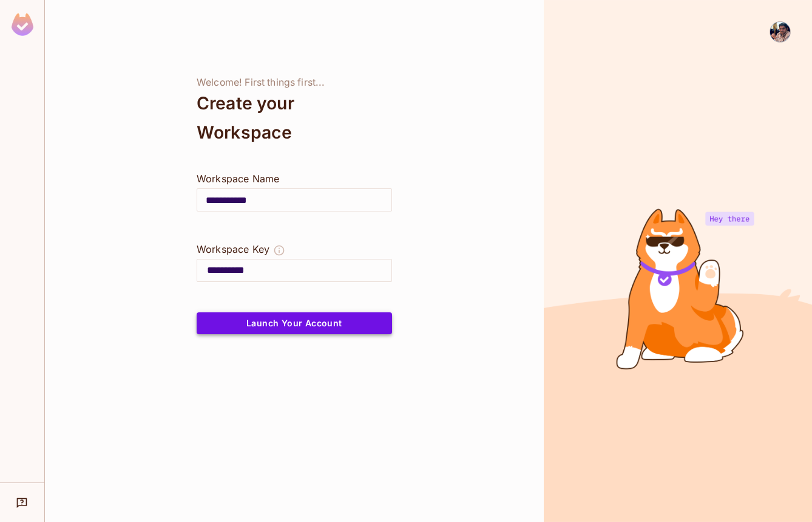 Image resolution: width=812 pixels, height=522 pixels. What do you see at coordinates (233, 249) in the screenshot?
I see `div: Workspace Key` at bounding box center [233, 249].